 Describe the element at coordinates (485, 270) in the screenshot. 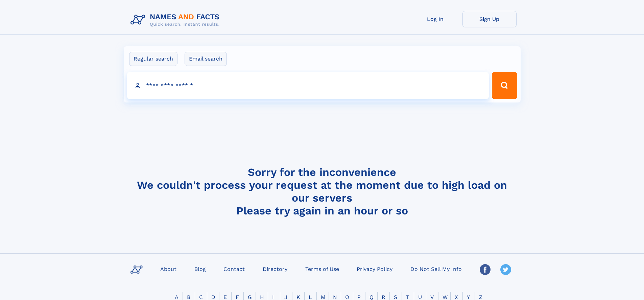

I see `img: Facebook` at that location.